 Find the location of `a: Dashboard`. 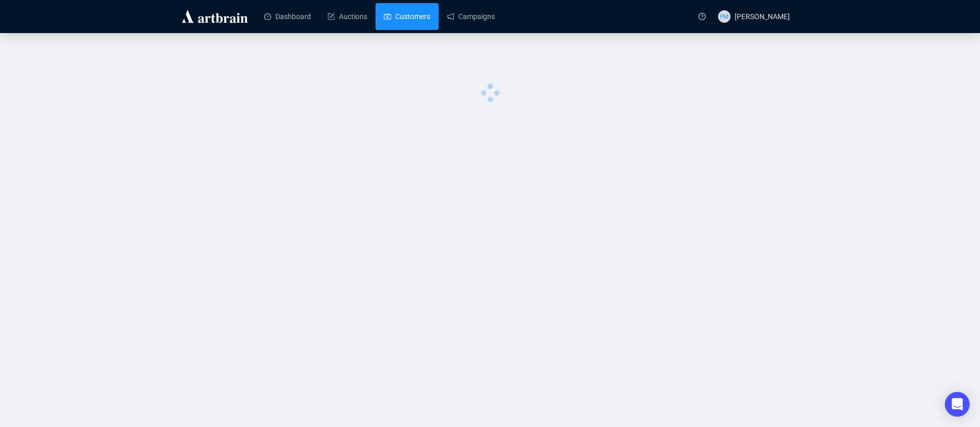

a: Dashboard is located at coordinates (288, 16).